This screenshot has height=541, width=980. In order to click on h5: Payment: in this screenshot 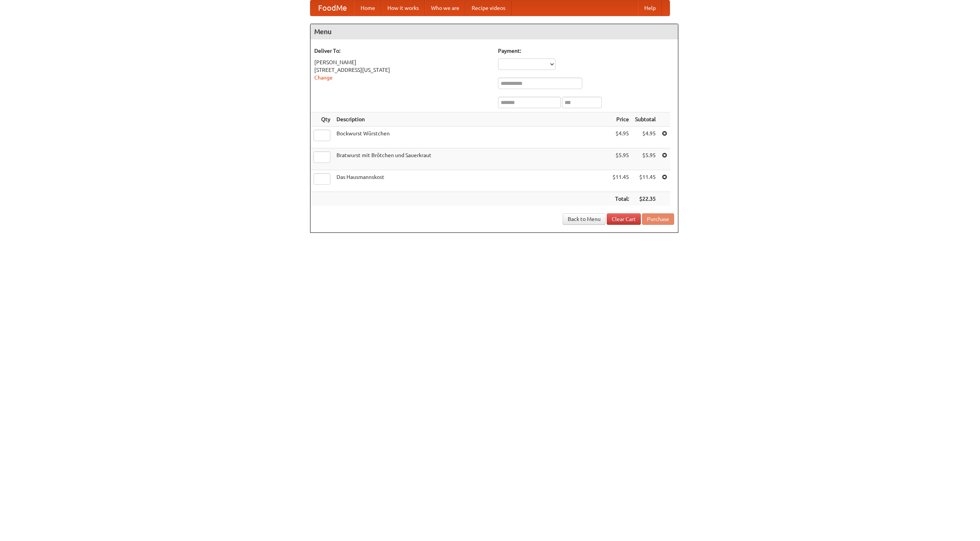, I will do `click(586, 51)`.